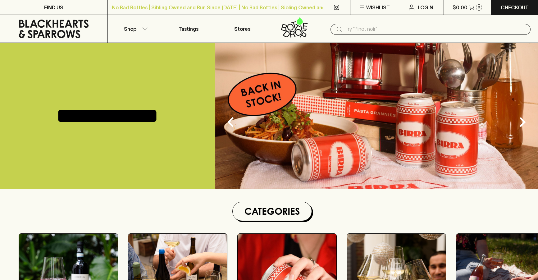 The image size is (538, 280). I want to click on p: Stores, so click(242, 29).